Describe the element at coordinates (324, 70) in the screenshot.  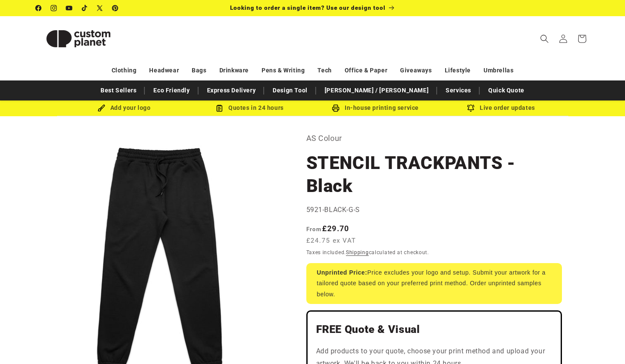
I see `a: Tech` at that location.